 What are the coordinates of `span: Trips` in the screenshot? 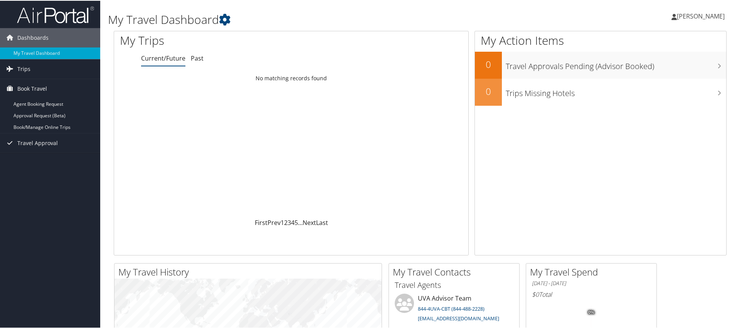 It's located at (24, 68).